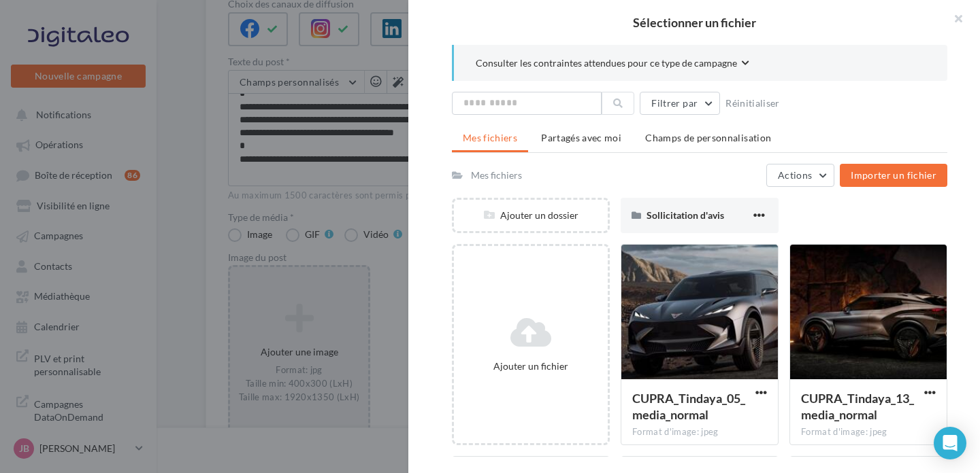 The height and width of the screenshot is (473, 980). What do you see at coordinates (893, 176) in the screenshot?
I see `button: Importer un fichier` at bounding box center [893, 176].